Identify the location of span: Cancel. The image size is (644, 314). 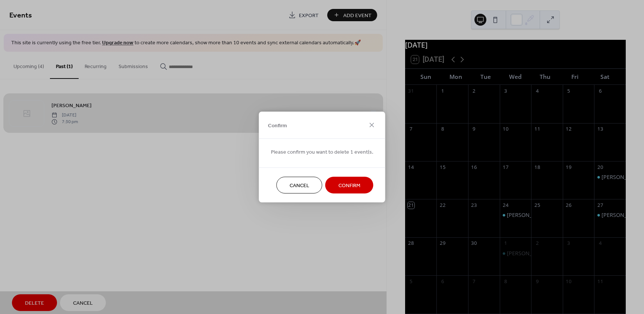
(299, 186).